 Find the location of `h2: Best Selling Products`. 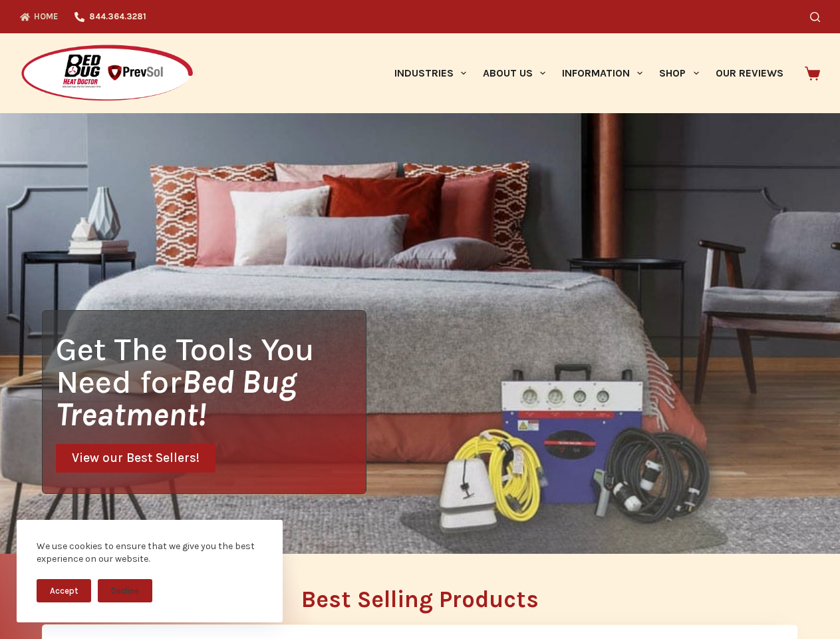

h2: Best Selling Products is located at coordinates (420, 599).